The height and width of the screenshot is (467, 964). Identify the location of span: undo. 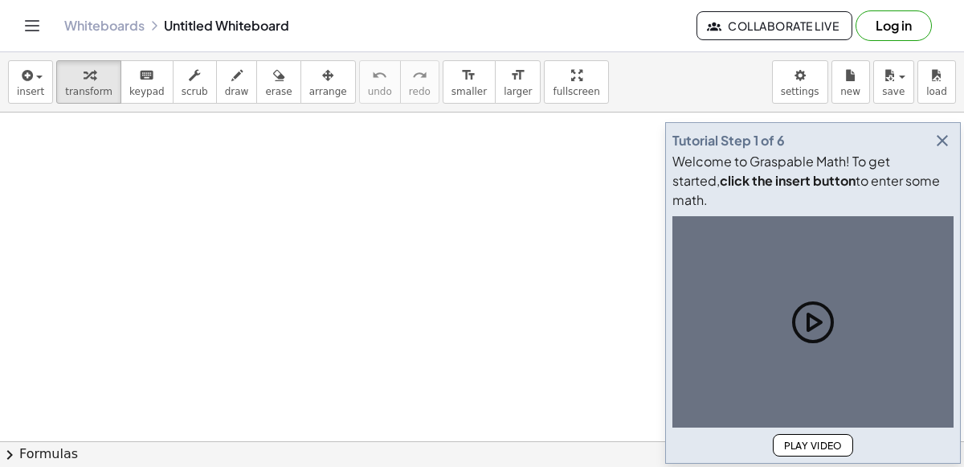
(380, 92).